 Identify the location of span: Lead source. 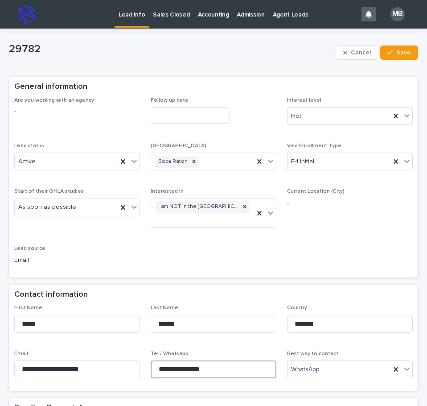
(30, 248).